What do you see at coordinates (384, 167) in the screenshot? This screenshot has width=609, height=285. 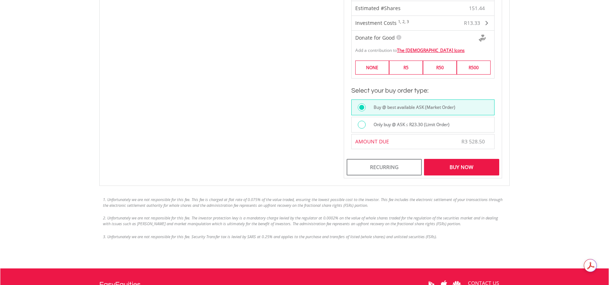 I see `div: Recurring` at bounding box center [384, 167].